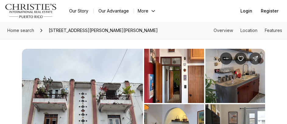  I want to click on button: Property options, so click(226, 59).